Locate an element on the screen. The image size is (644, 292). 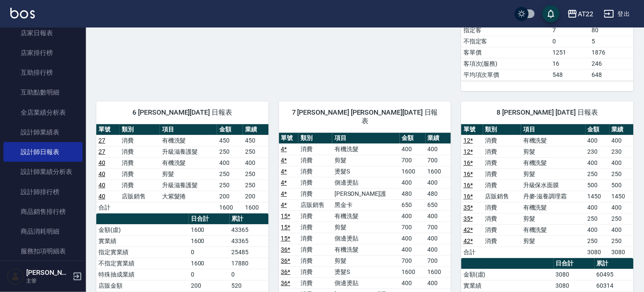
td: 650 is located at coordinates (413, 205).